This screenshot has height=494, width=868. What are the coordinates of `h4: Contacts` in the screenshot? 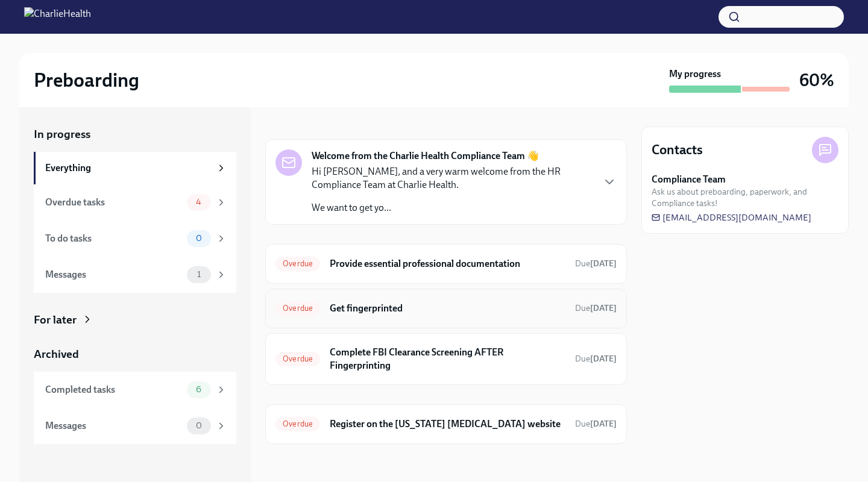 It's located at (677, 150).